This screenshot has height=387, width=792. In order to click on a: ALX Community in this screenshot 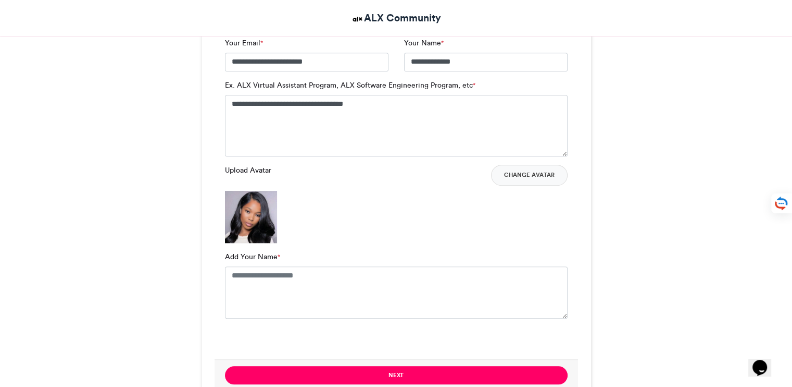, I will do `click(396, 18)`.